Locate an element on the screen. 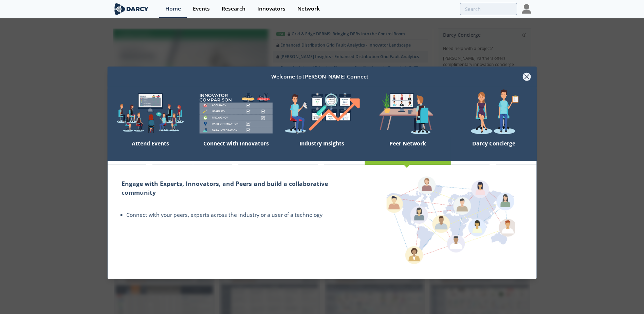  h2: Engage with Experts, Innovators, and Peers and build a collaborative community is located at coordinates (236, 187).